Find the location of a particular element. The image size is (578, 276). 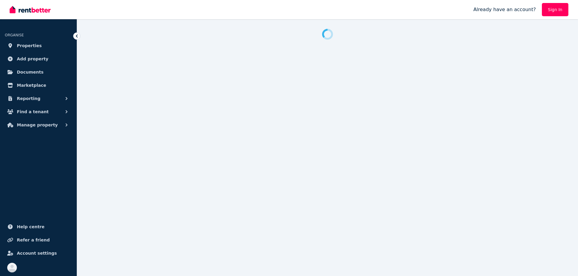

span: Reporting is located at coordinates (29, 99).